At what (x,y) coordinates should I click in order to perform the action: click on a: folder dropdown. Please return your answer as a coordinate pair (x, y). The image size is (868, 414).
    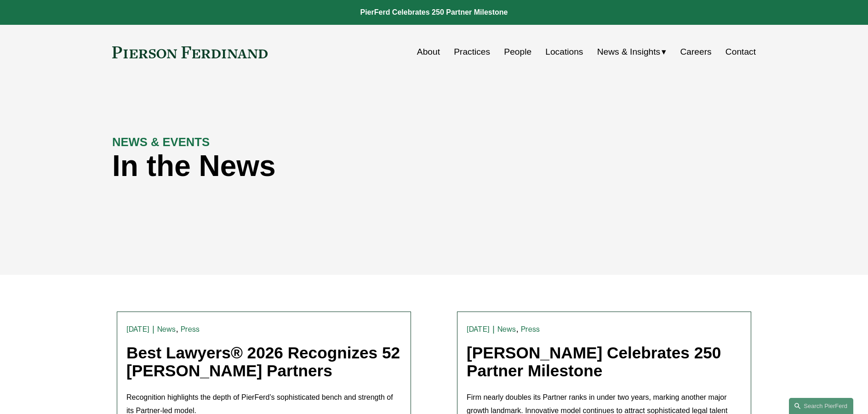
    Looking at the image, I should click on (632, 52).